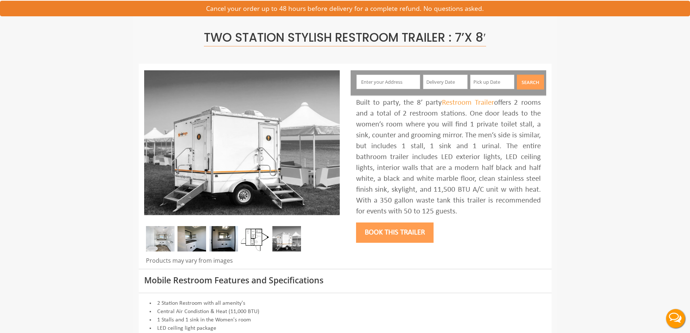 This screenshot has height=333, width=690. Describe the element at coordinates (345, 320) in the screenshot. I see `li: 1 Stalls and 1 sink in the Women's room` at that location.